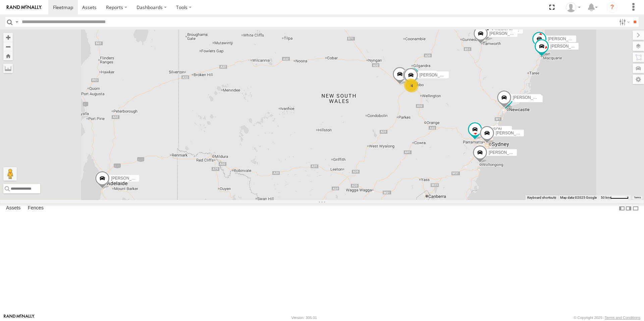 The width and height of the screenshot is (644, 321). I want to click on img: rand-logo.svg, so click(24, 7).